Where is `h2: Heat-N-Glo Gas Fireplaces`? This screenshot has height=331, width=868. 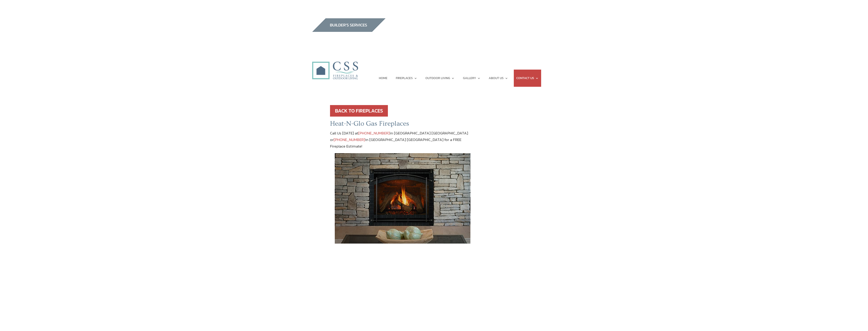 h2: Heat-N-Glo Gas Fireplaces is located at coordinates (403, 125).